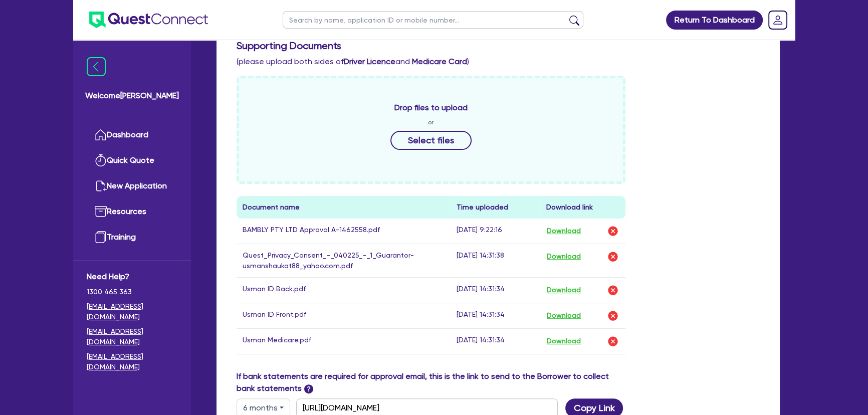  Describe the element at coordinates (714, 20) in the screenshot. I see `a: Return To Dashboard` at that location.